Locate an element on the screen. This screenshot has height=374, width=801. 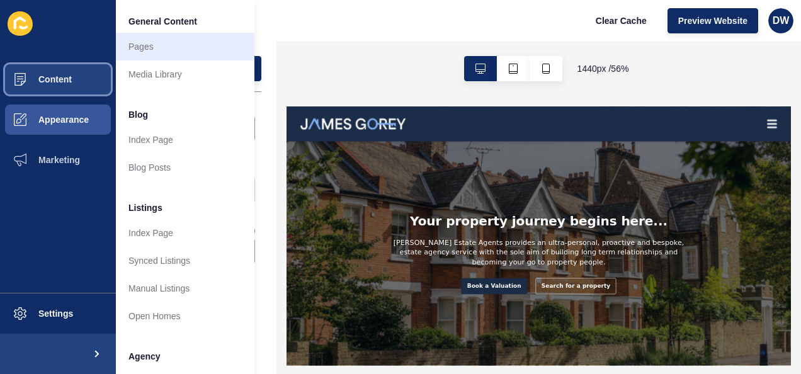
span: Blog is located at coordinates (138, 115).